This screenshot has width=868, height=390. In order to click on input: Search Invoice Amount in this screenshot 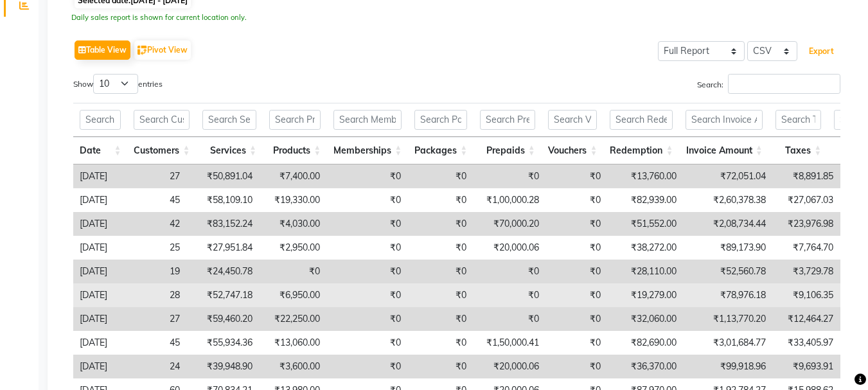, I will do `click(724, 120)`.